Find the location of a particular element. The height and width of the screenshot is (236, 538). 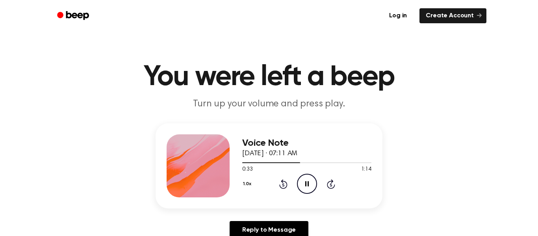

p: Turn up your volume and press play. is located at coordinates (269, 104).